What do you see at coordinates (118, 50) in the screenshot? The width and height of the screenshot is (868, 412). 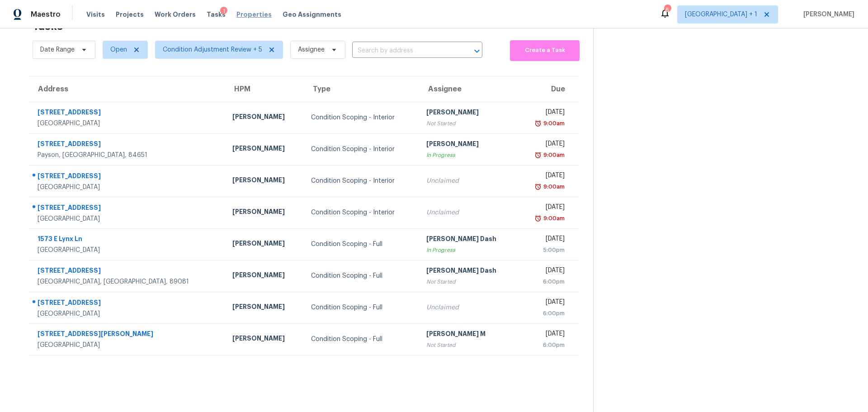 I see `span: Open` at bounding box center [118, 50].